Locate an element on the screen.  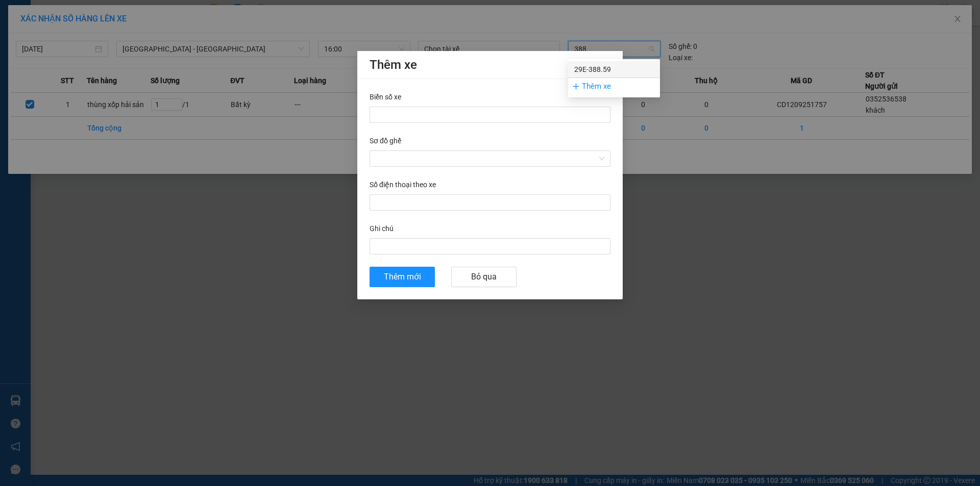
span: Bỏ qua is located at coordinates (484, 276).